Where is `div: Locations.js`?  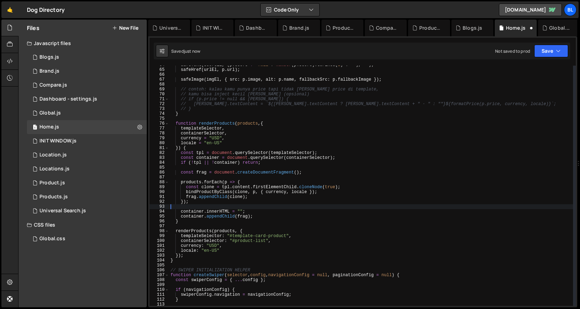 div: Locations.js is located at coordinates (54, 169).